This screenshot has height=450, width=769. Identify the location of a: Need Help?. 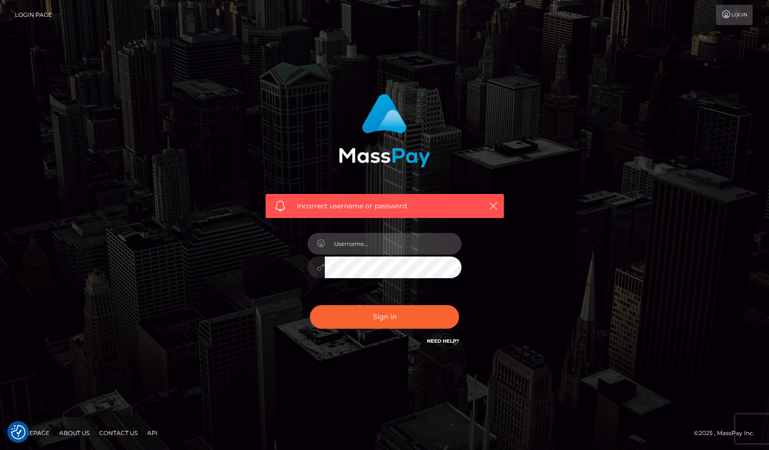
(443, 341).